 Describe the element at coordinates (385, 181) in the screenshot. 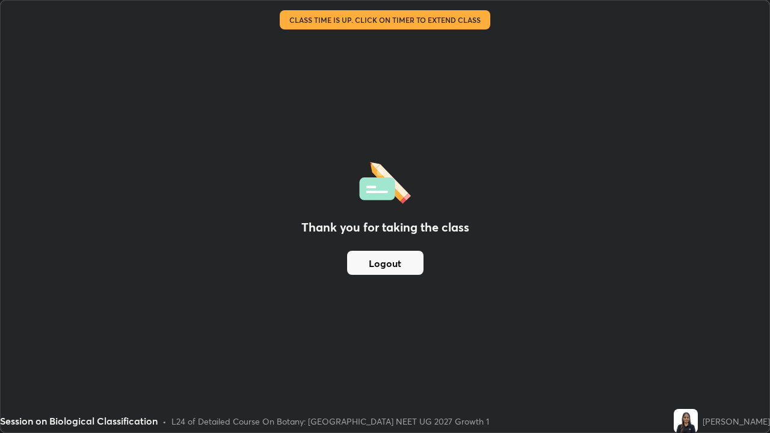

I see `img: offlineFeedback.1438e8b3.svg` at that location.